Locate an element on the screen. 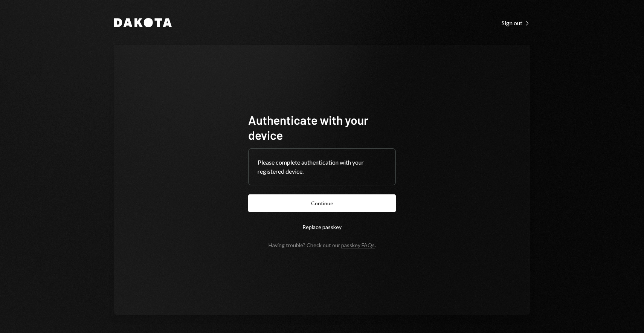 This screenshot has width=644, height=333. h1: Authenticate with your device is located at coordinates (322, 127).